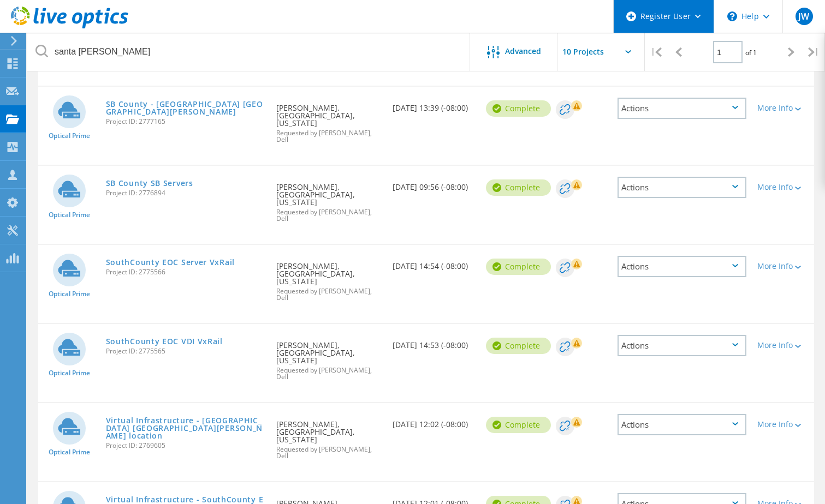  Describe the element at coordinates (732, 16) in the screenshot. I see `svg: \n` at that location.